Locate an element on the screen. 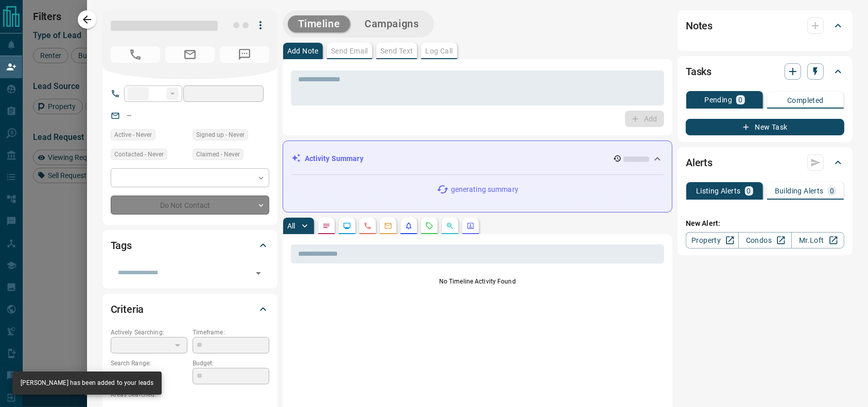 Image resolution: width=868 pixels, height=407 pixels. div: Do Not Contact is located at coordinates (190, 205).